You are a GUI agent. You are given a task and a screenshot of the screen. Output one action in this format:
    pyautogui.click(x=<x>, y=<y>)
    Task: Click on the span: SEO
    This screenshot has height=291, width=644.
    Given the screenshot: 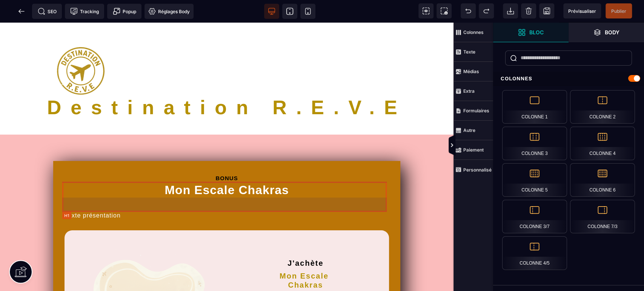 What is the action you would take?
    pyautogui.click(x=47, y=12)
    